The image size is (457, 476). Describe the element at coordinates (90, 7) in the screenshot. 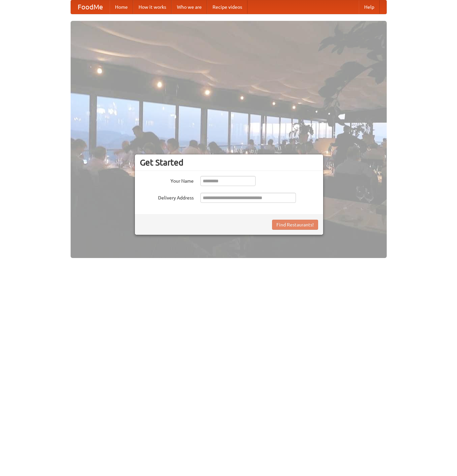

I see `a: FoodMe` at that location.